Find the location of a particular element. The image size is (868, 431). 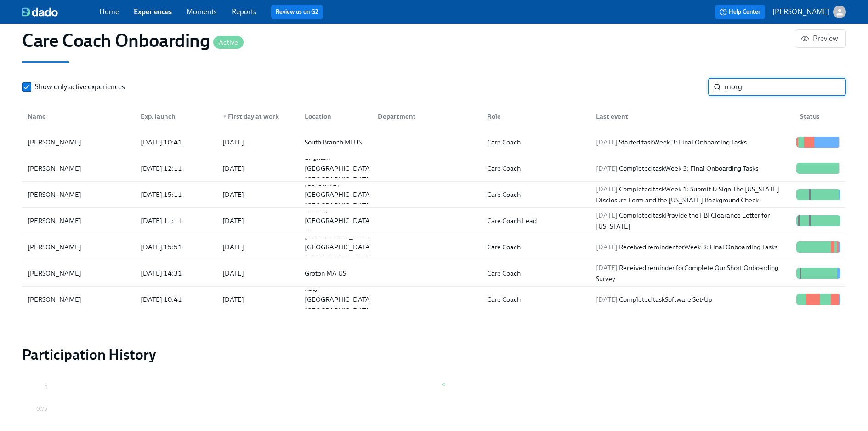

img: dado is located at coordinates (40, 12).